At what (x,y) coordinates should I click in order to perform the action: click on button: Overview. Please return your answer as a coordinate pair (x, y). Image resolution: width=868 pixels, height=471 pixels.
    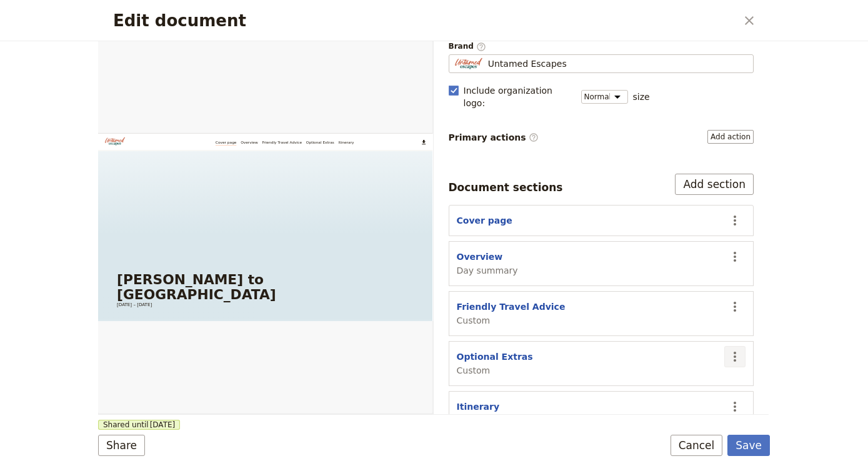
    Looking at the image, I should click on (480, 257).